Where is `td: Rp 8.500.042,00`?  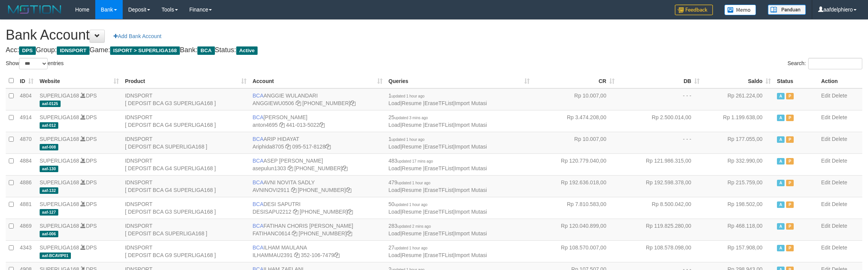 td: Rp 8.500.042,00 is located at coordinates (660, 208).